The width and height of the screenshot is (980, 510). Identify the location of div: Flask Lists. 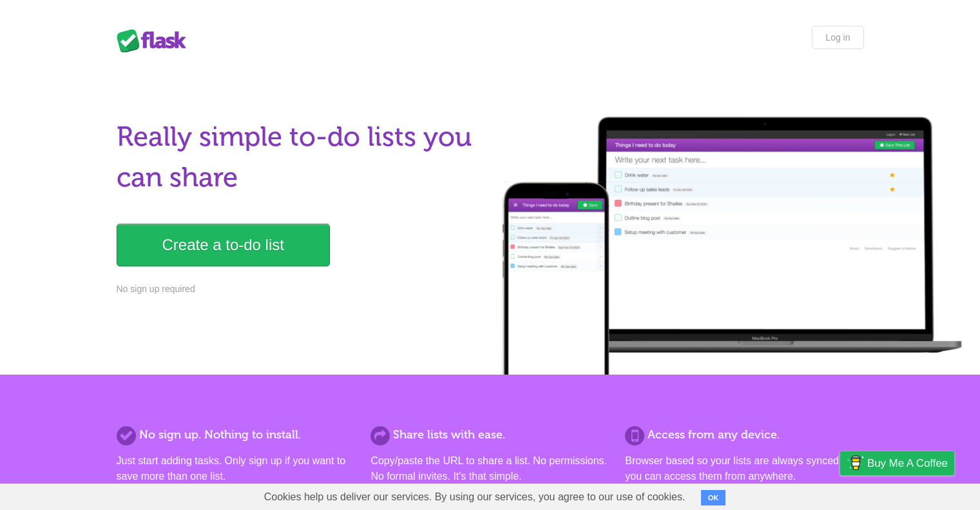
(155, 41).